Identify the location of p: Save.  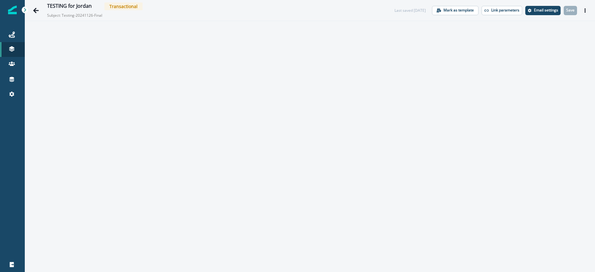
(570, 10).